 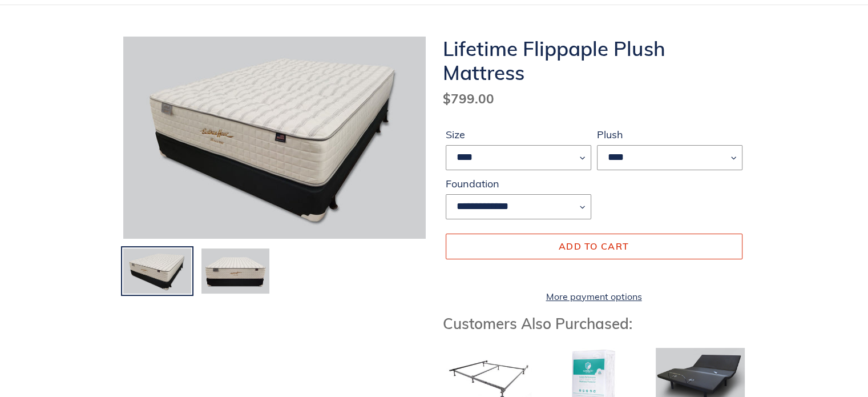 What do you see at coordinates (469, 98) in the screenshot?
I see `span: $799.00` at bounding box center [469, 98].